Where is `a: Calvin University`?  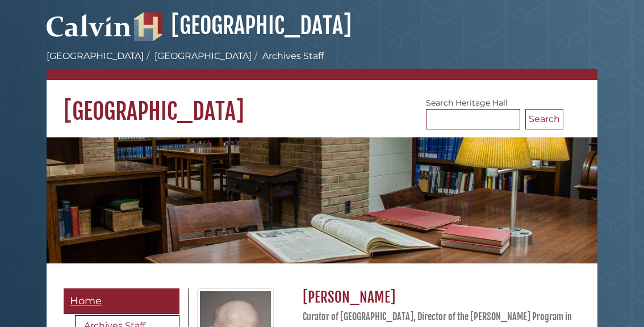
a: Calvin University is located at coordinates (89, 31).